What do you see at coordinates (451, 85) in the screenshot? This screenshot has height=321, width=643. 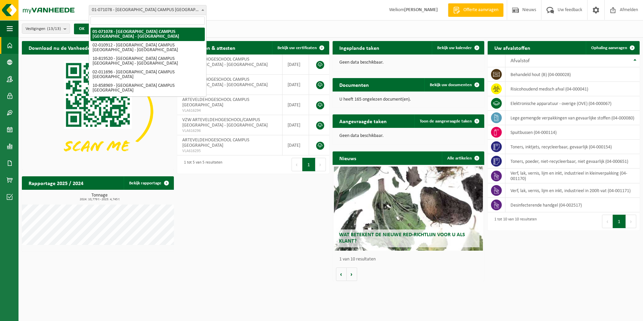 I see `span: Bekijk uw documenten` at bounding box center [451, 85].